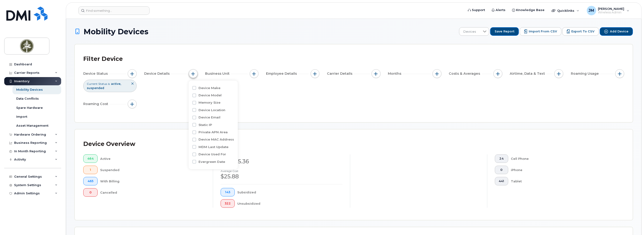  I want to click on div: Tablet, so click(564, 181).